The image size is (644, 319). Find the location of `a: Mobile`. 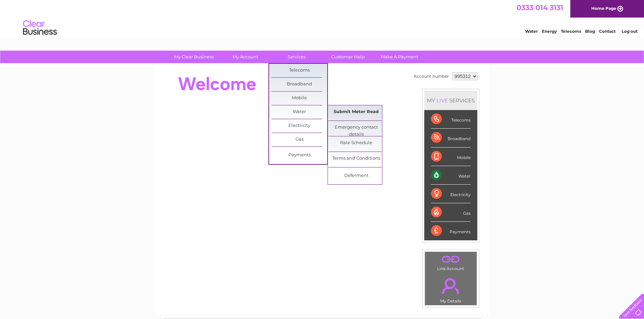

a: Mobile is located at coordinates (299, 98).